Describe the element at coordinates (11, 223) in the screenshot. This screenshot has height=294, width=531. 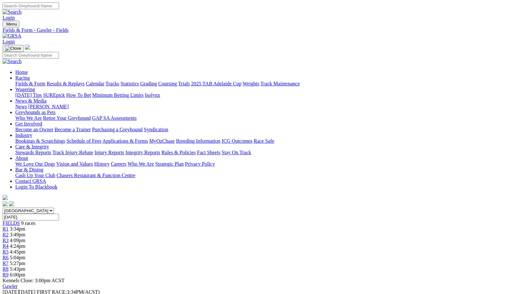
I see `span: FIELDS` at that location.